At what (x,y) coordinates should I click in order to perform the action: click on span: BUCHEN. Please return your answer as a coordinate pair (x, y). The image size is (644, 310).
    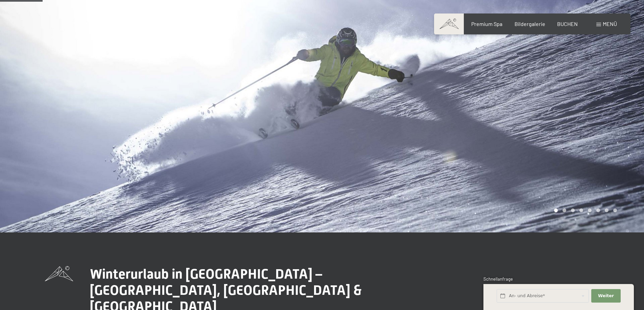
    Looking at the image, I should click on (567, 24).